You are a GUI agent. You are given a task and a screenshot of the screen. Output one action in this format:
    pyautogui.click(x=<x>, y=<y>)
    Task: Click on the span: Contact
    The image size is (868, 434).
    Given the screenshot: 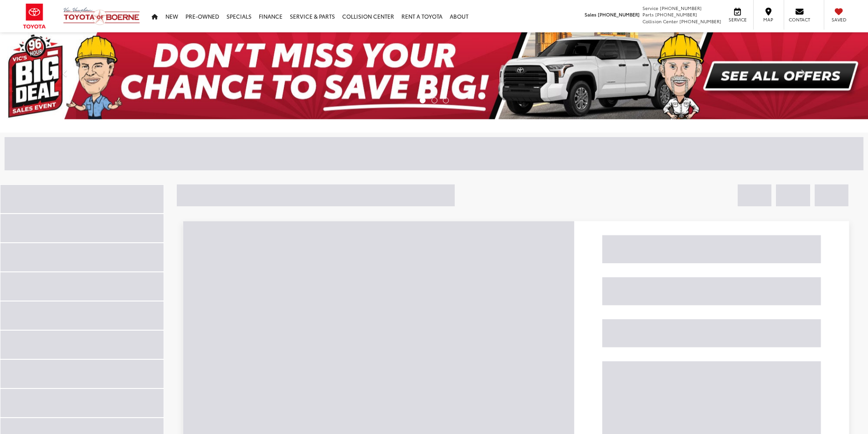 What is the action you would take?
    pyautogui.click(x=800, y=20)
    